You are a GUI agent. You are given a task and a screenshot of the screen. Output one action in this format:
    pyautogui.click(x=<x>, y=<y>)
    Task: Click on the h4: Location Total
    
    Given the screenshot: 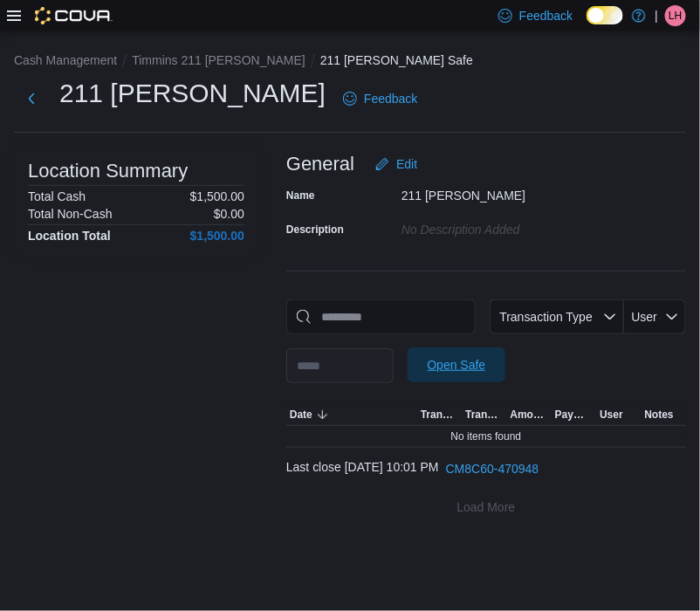 What is the action you would take?
    pyautogui.click(x=69, y=236)
    